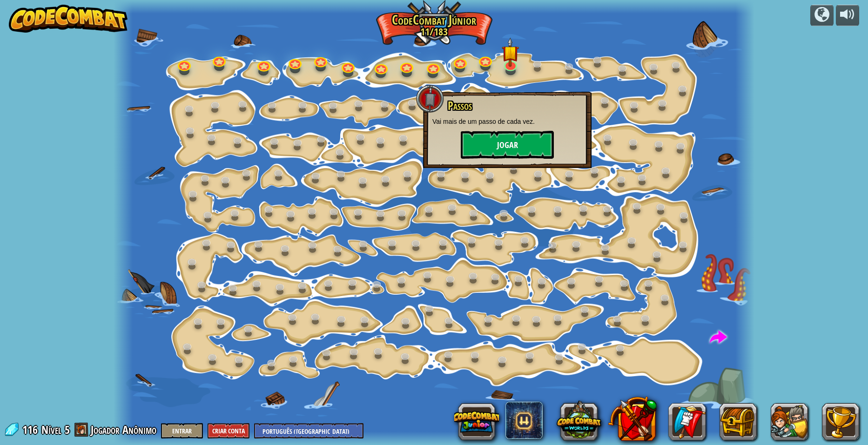  Describe the element at coordinates (460, 106) in the screenshot. I see `span: Passos` at that location.